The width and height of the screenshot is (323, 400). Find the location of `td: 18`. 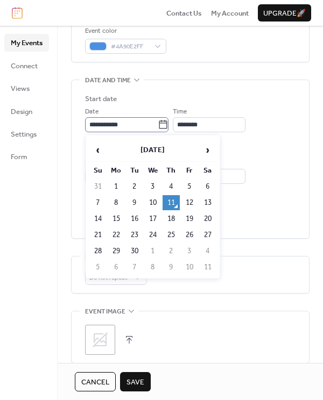

td: 18 is located at coordinates (171, 219).